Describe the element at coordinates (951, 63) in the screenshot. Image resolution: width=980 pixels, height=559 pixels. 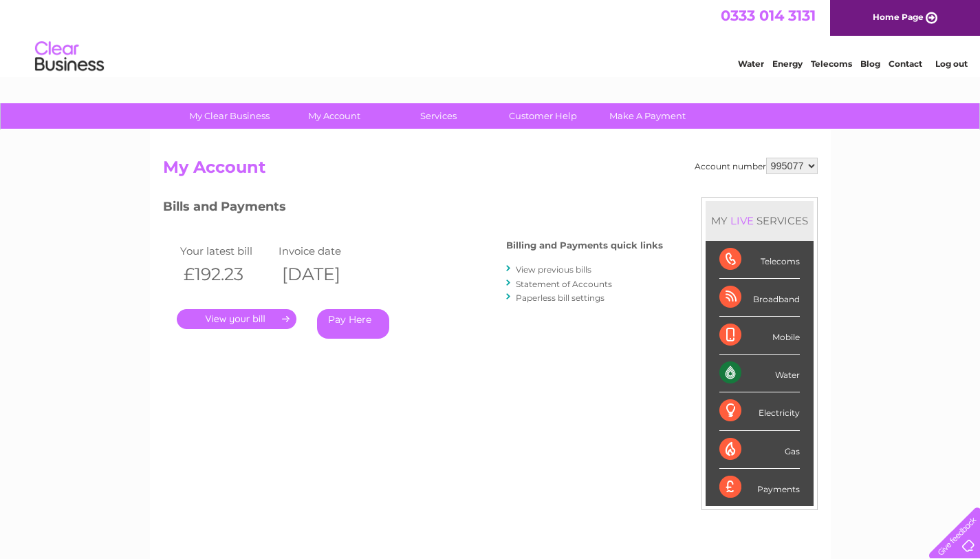
I see `a: Log out` at that location.